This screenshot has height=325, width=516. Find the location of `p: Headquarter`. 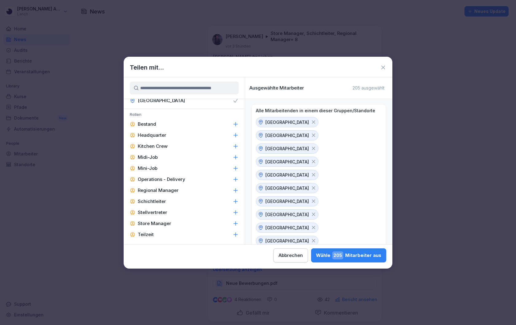

p: Headquarter is located at coordinates (152, 135).